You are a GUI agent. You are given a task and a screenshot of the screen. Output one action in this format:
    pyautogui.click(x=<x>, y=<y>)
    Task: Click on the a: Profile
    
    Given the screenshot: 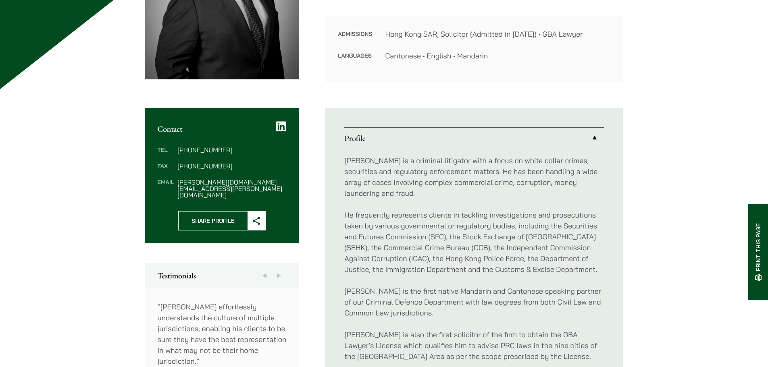 What is the action you would take?
    pyautogui.click(x=474, y=138)
    